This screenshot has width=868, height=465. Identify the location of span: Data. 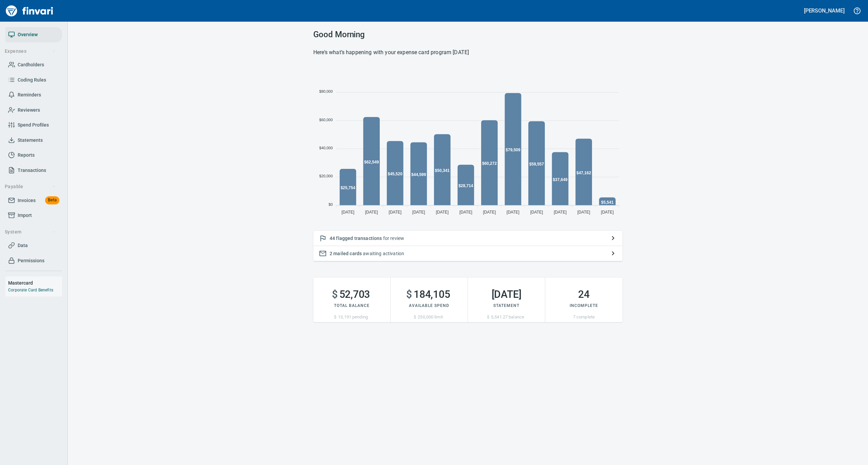
(23, 246).